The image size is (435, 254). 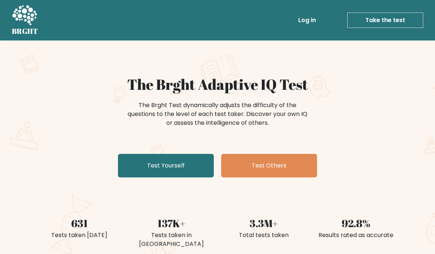 I want to click on div: Total tests taken, so click(x=263, y=235).